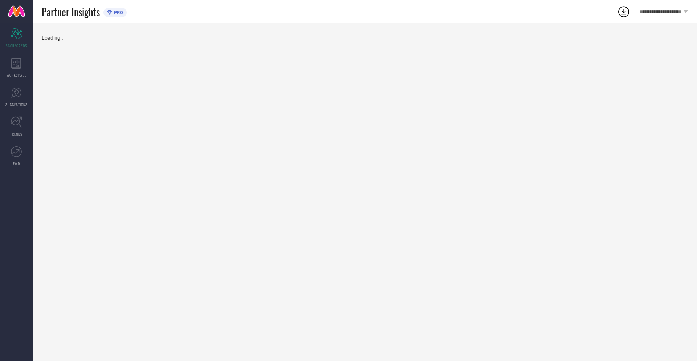 The width and height of the screenshot is (697, 361). Describe the element at coordinates (53, 38) in the screenshot. I see `span: Loading...` at that location.